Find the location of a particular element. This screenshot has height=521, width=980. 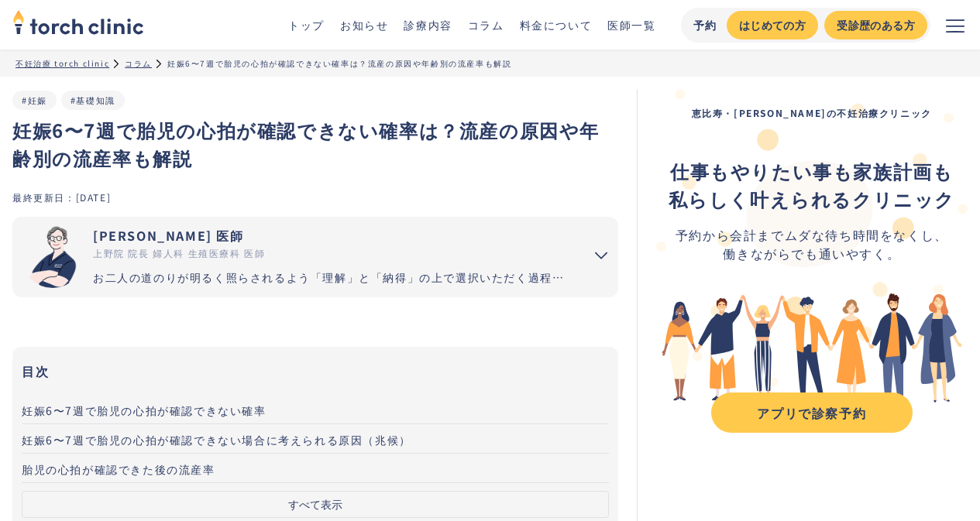

img: 市山 卓彦 is located at coordinates (52, 257).